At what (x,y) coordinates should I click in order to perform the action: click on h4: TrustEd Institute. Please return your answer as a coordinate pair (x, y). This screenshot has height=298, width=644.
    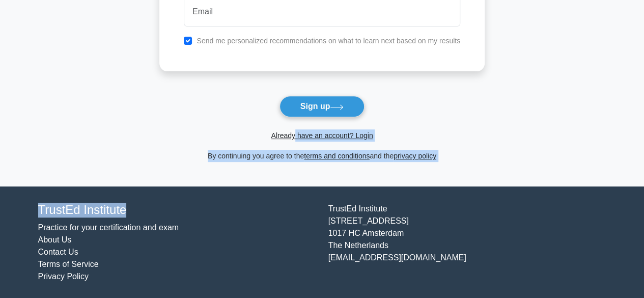
    Looking at the image, I should click on (177, 210).